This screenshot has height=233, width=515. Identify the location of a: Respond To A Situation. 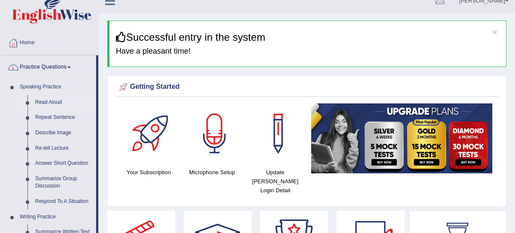
(63, 202).